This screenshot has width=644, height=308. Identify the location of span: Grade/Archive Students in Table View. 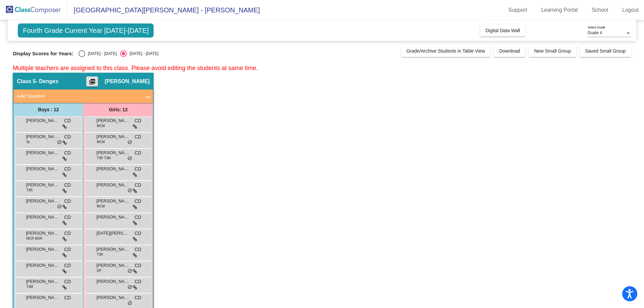
(446, 51).